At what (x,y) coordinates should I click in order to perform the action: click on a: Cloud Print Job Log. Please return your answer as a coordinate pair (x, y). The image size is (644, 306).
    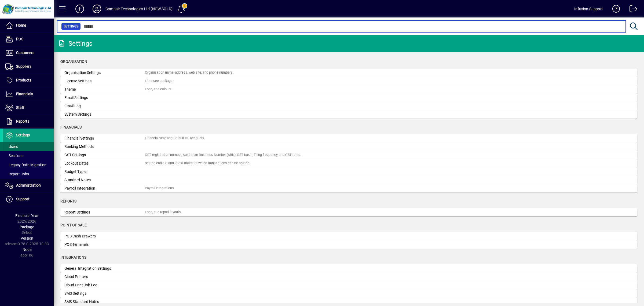
    Looking at the image, I should click on (349, 285).